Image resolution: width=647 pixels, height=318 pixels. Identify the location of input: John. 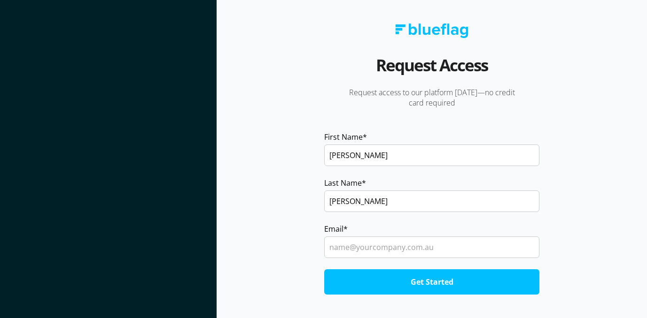
(432, 155).